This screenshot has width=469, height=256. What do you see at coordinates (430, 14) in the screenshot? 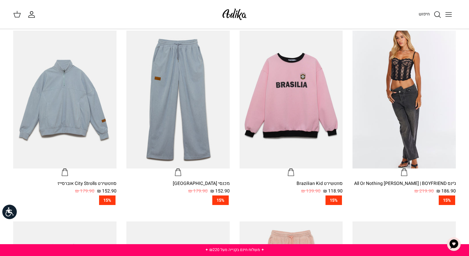
I see `a: חיפוש` at bounding box center [430, 14].